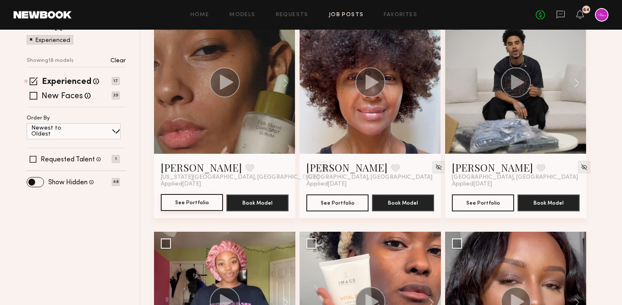 This screenshot has height=305, width=622. What do you see at coordinates (68, 160) in the screenshot?
I see `label: Requested Talent` at bounding box center [68, 160].